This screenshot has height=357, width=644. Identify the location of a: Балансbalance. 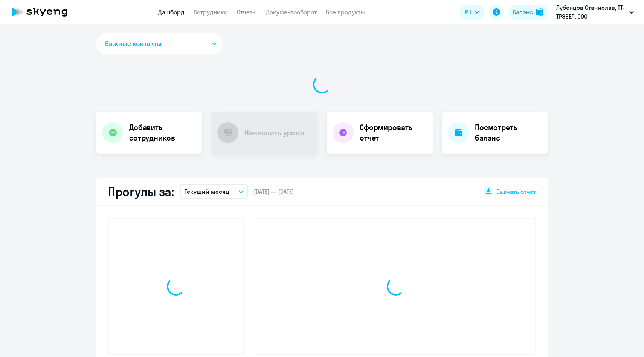
(528, 12).